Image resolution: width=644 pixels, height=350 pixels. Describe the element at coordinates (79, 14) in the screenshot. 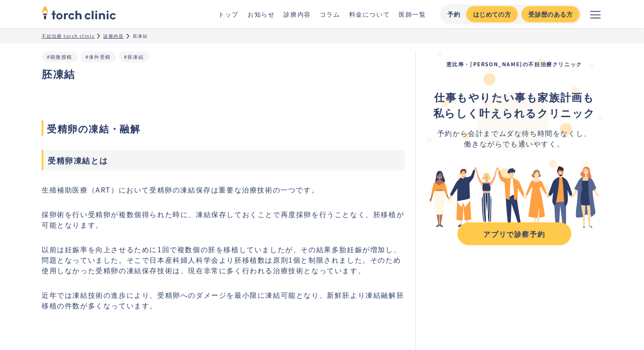

I see `a: home` at that location.